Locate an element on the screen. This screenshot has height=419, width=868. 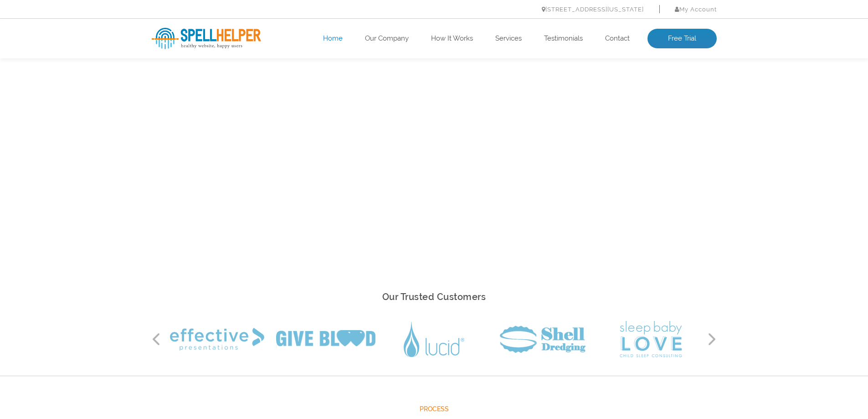
button: Previous is located at coordinates (156, 339).